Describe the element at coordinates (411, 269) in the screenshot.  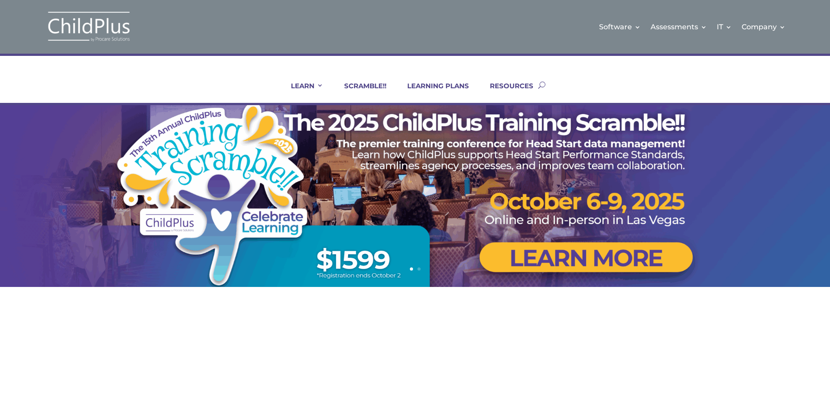
I see `a: 1` at that location.